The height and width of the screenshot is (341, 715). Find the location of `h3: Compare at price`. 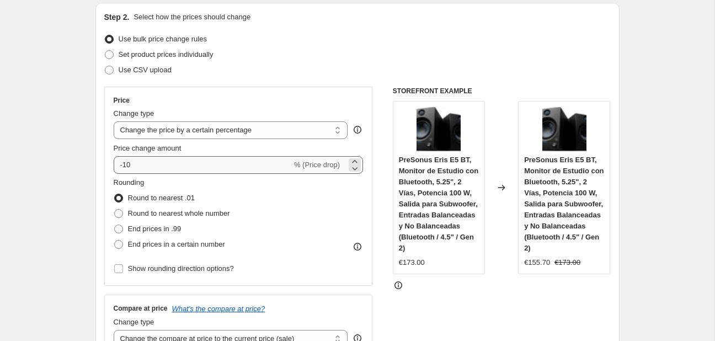

h3: Compare at price is located at coordinates (141, 308).